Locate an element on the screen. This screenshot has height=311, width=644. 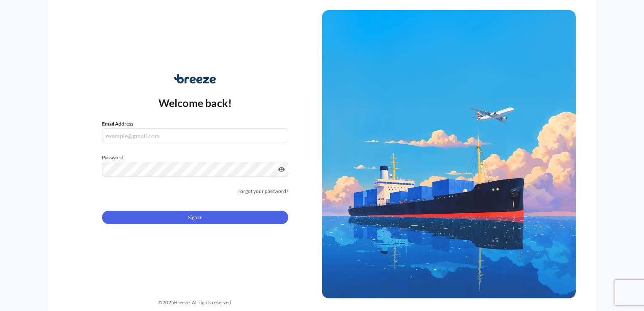
label: Password is located at coordinates (195, 158).